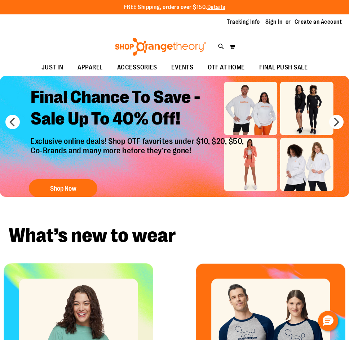  I want to click on a: Final Chance To Save -Sale Up To 40% Off! Exclusive online deals! Shop OTF favorites under $10, $..., so click(138, 141).